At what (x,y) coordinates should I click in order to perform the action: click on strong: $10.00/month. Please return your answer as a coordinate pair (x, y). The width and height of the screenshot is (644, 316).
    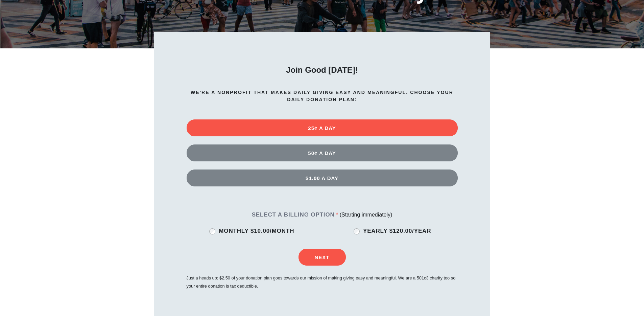
    Looking at the image, I should click on (272, 231).